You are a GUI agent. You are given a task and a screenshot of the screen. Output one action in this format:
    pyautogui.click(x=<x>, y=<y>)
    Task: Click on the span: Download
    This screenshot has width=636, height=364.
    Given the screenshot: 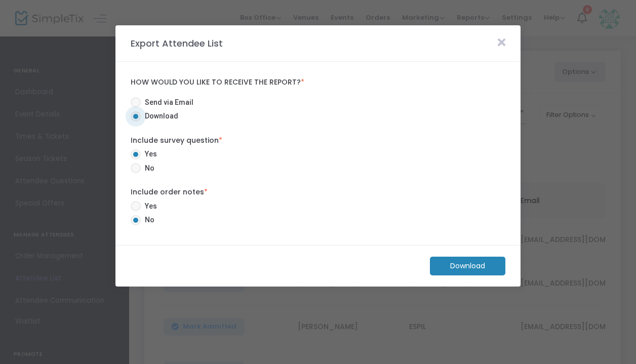 What is the action you would take?
    pyautogui.click(x=160, y=116)
    